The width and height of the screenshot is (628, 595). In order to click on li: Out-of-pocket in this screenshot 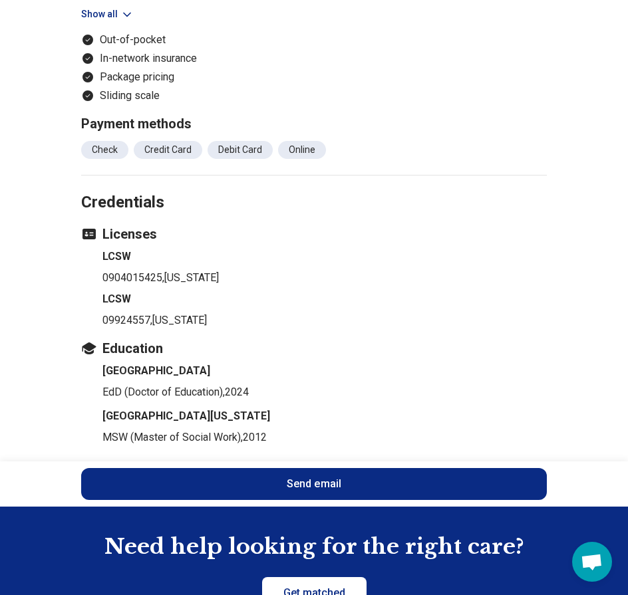, I will do `click(314, 40)`.